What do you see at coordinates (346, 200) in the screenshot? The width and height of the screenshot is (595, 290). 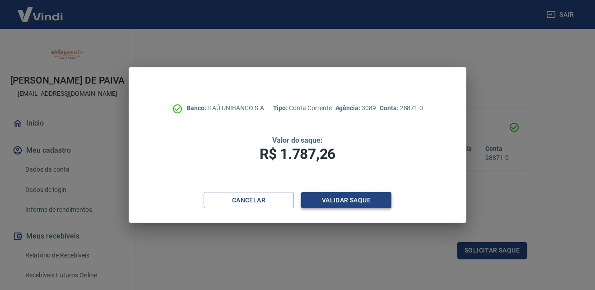 I see `button: Validar saque` at bounding box center [346, 200].